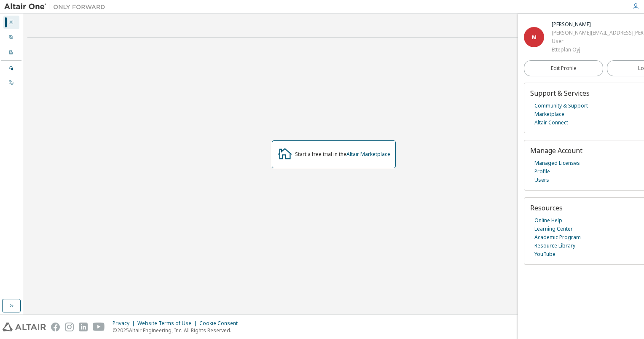  Describe the element at coordinates (542, 180) in the screenshot. I see `a: Users` at that location.